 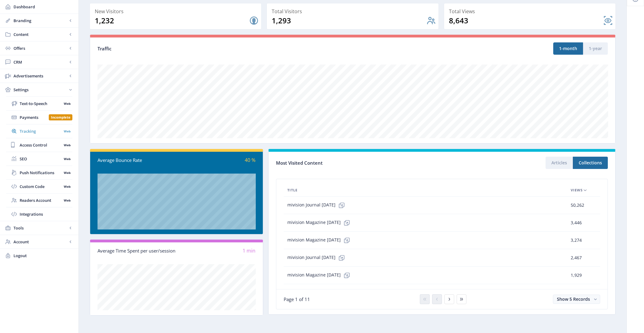 What do you see at coordinates (44, 7) in the screenshot?
I see `span: Dashboard` at bounding box center [44, 7].